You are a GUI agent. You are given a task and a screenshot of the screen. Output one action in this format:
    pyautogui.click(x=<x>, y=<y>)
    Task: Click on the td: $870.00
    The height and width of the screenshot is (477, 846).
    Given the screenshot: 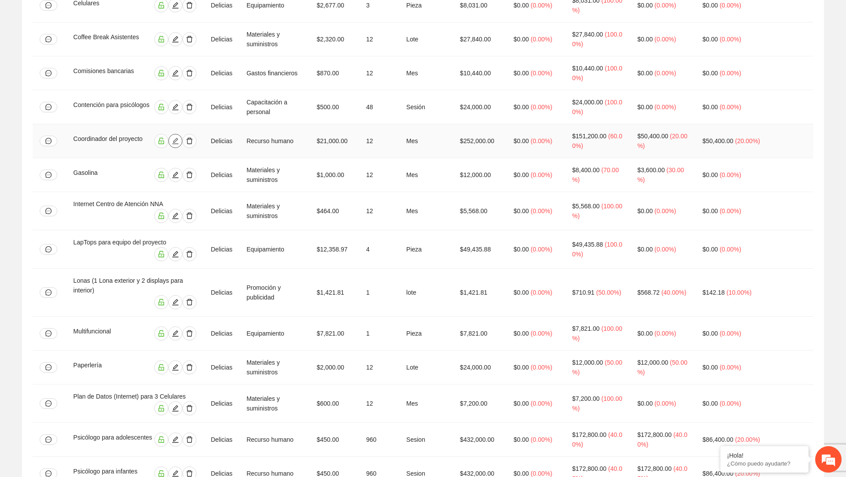 What is the action you would take?
    pyautogui.click(x=334, y=73)
    